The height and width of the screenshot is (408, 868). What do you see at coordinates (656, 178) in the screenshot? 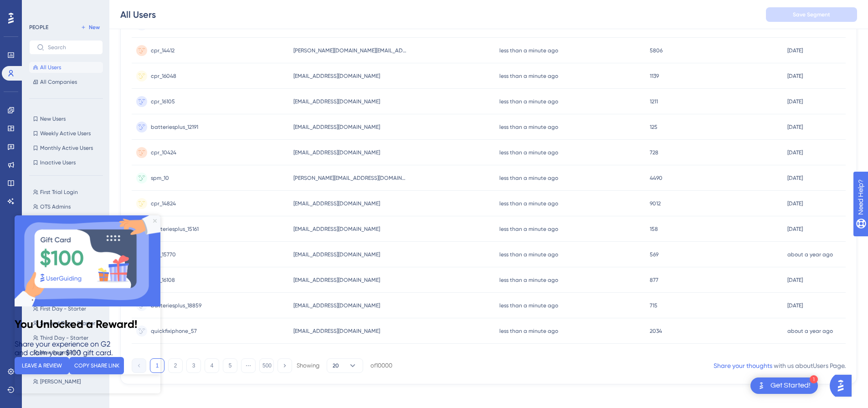
I see `span: 4490` at bounding box center [656, 178].